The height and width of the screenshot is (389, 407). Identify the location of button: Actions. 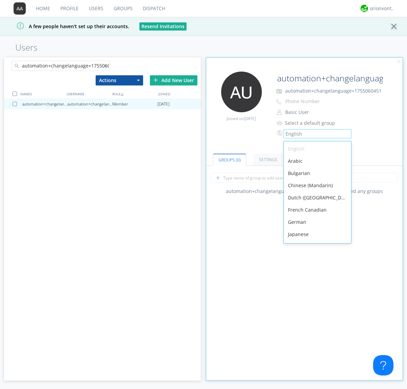
(119, 80).